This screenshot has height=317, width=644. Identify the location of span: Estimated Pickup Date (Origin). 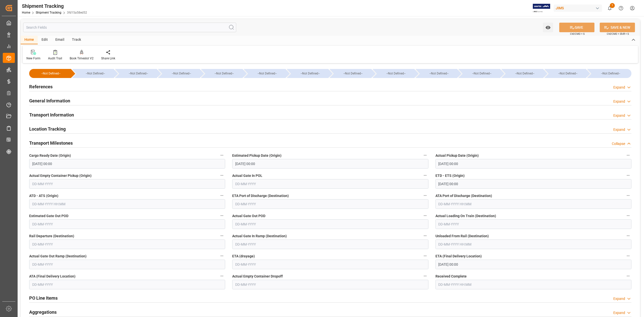
(257, 155).